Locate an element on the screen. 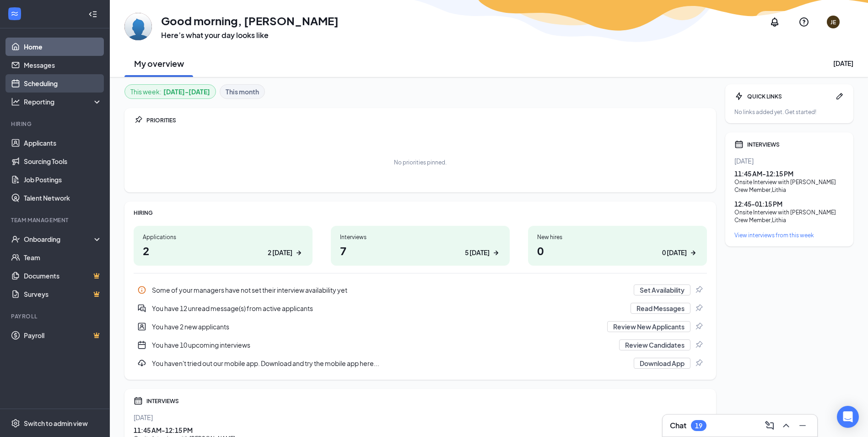  a: UserEntityYou have 2 new applicantsReview New ApplicantsPin is located at coordinates (420, 327).